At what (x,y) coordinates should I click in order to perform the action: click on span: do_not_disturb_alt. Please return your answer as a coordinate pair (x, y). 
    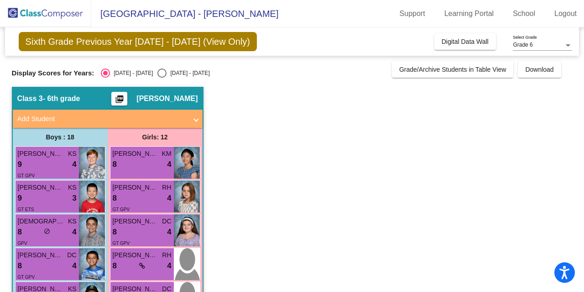
    Looking at the image, I should click on (47, 231).